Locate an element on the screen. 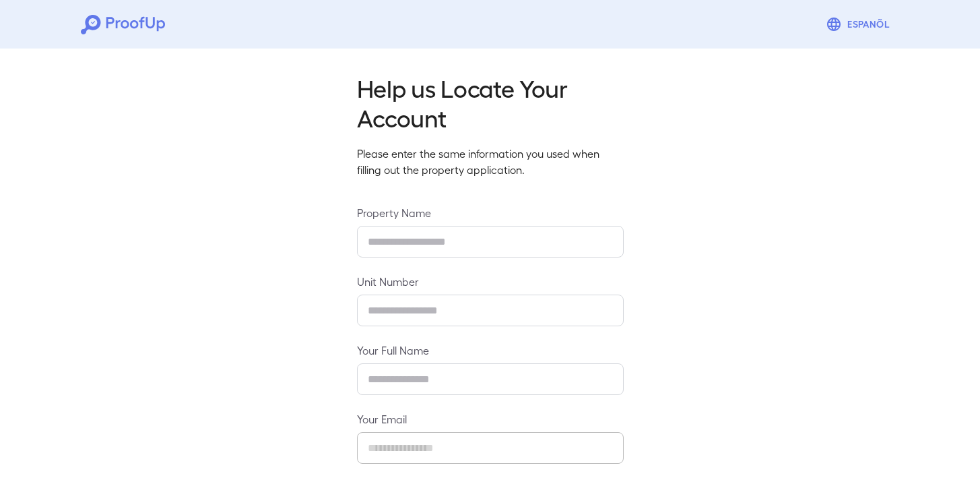 The width and height of the screenshot is (980, 480). label: Unit Number is located at coordinates (490, 281).